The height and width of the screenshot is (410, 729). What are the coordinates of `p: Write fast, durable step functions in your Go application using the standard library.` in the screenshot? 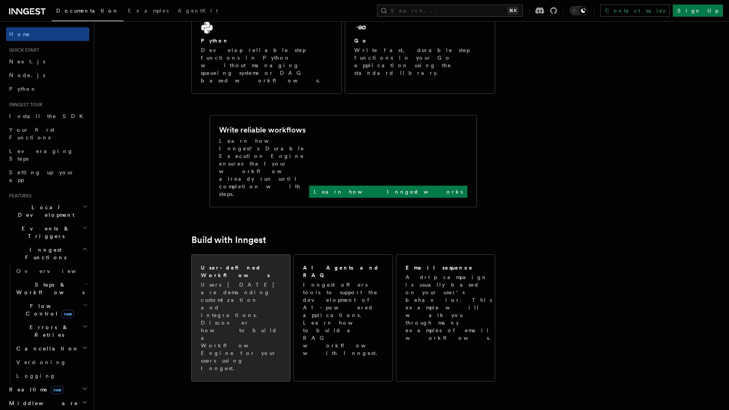 It's located at (420, 62).